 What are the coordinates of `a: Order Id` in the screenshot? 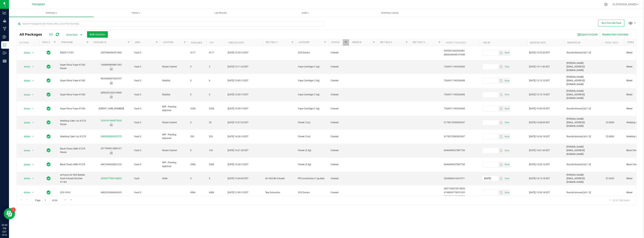 It's located at (357, 42).